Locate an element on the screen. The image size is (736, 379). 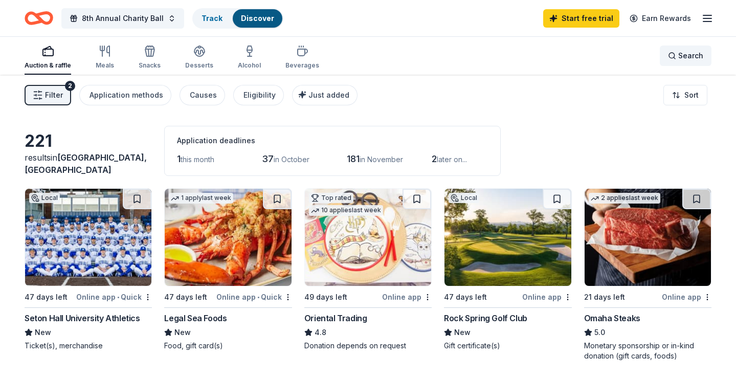
span: 4.8 is located at coordinates (320, 333).